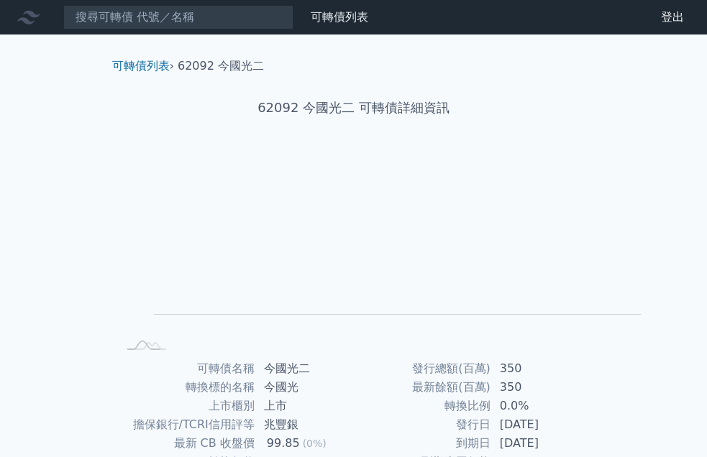  Describe the element at coordinates (304, 387) in the screenshot. I see `td: 今國光` at that location.